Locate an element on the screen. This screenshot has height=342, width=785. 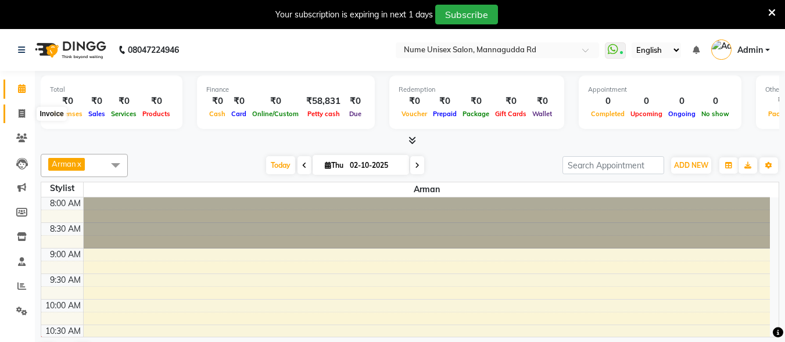
span: Thu is located at coordinates (334, 165).